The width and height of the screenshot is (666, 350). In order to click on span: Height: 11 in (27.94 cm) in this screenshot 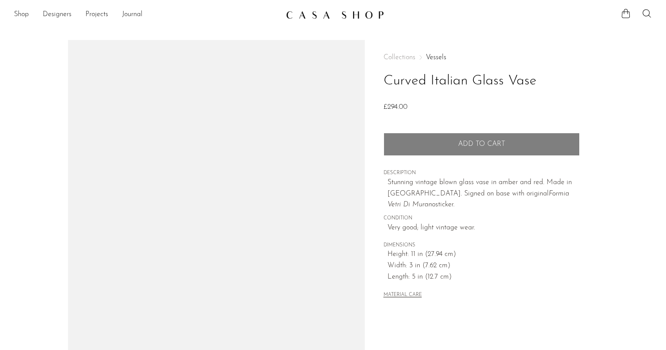, I will do `click(483, 255)`.